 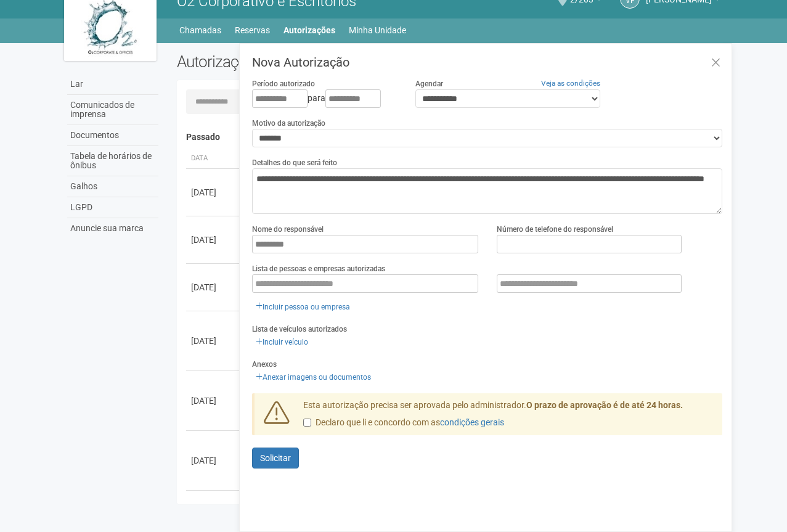 I want to click on font: para, so click(x=317, y=98).